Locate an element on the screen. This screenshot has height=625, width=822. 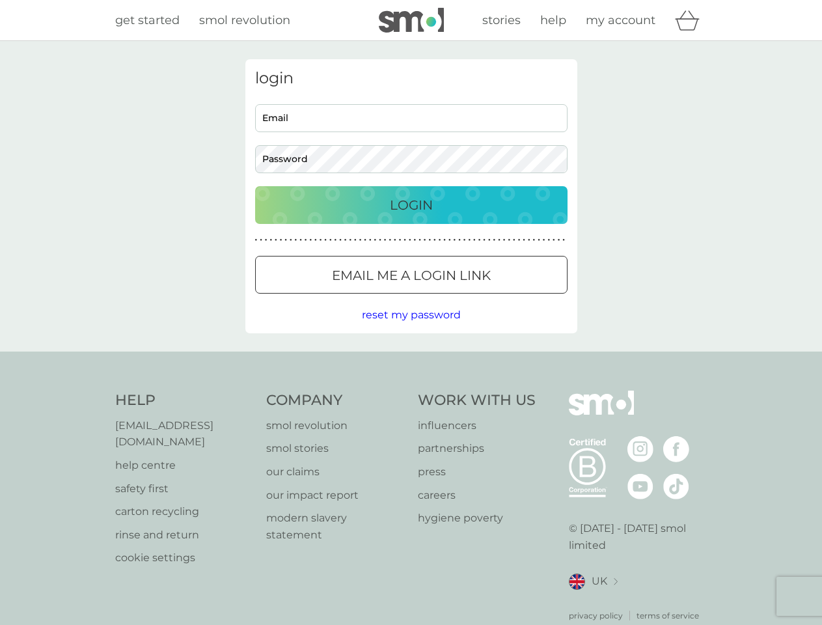
h4: Work With Us is located at coordinates (476, 400).